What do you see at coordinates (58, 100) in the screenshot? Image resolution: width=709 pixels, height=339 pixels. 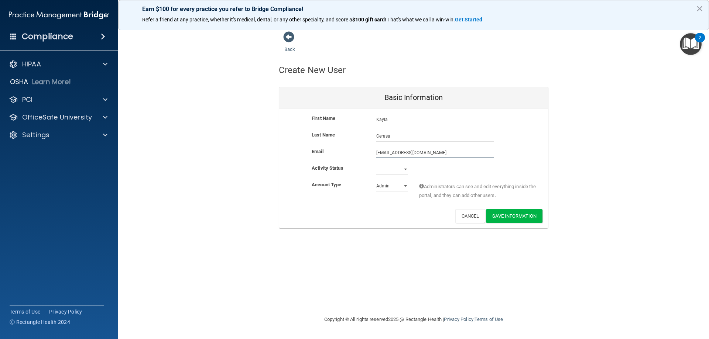 I see `a: PCI` at bounding box center [58, 100].